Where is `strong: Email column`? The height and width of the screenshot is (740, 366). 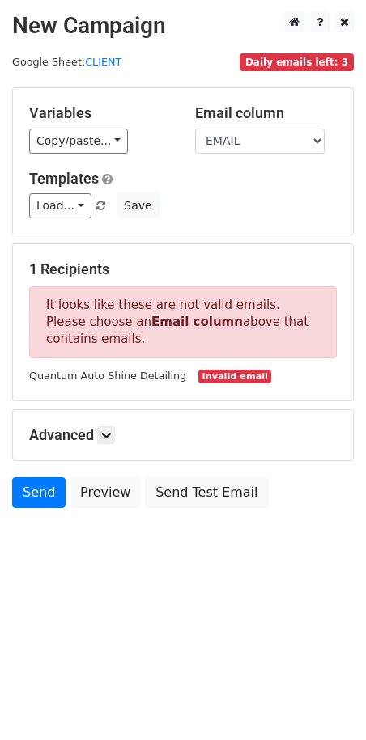 strong: Email column is located at coordinates (197, 322).